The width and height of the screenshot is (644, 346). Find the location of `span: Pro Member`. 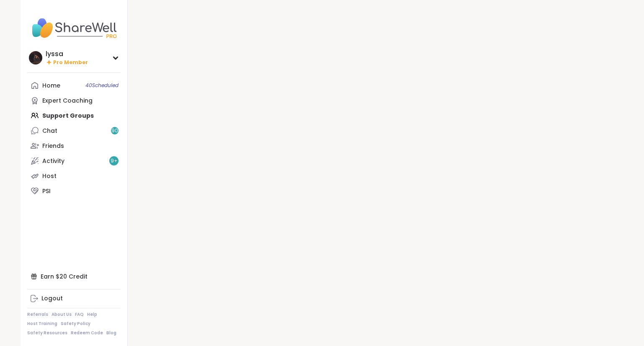

span: Pro Member is located at coordinates (70, 63).